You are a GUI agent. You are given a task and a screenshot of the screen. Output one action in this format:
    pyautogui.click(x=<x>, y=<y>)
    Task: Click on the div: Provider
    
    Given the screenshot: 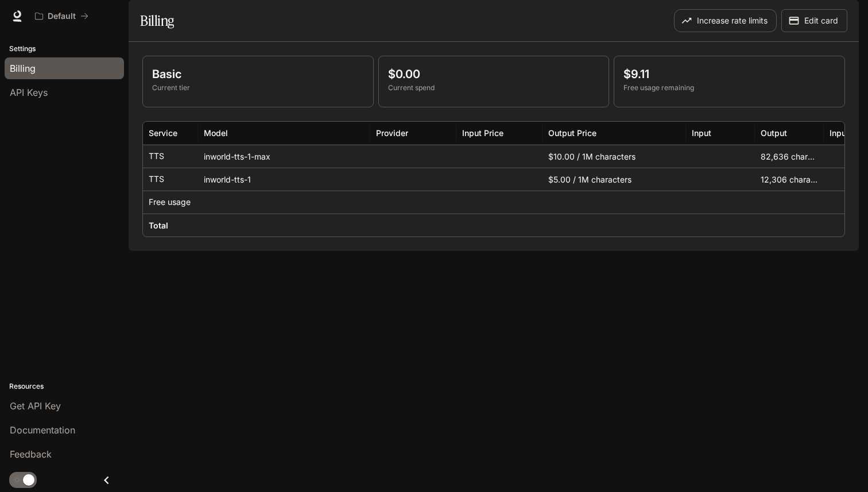 What is the action you would take?
    pyautogui.click(x=392, y=132)
    